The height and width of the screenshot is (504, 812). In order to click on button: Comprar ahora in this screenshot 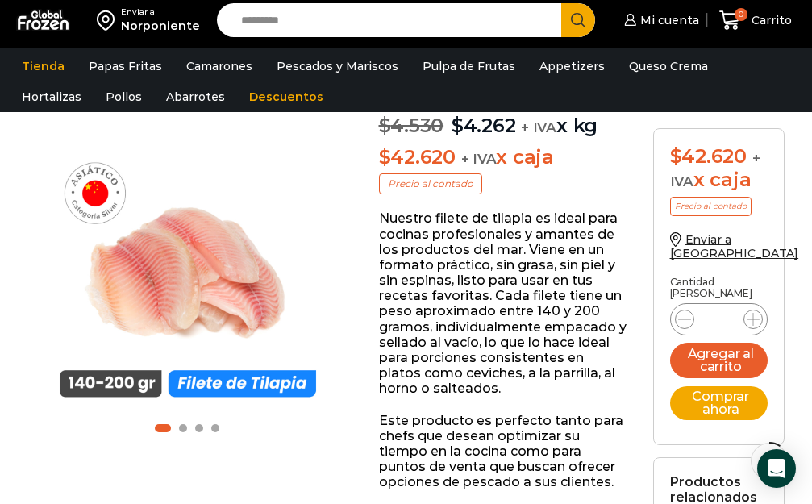, I will do `click(720, 403)`.